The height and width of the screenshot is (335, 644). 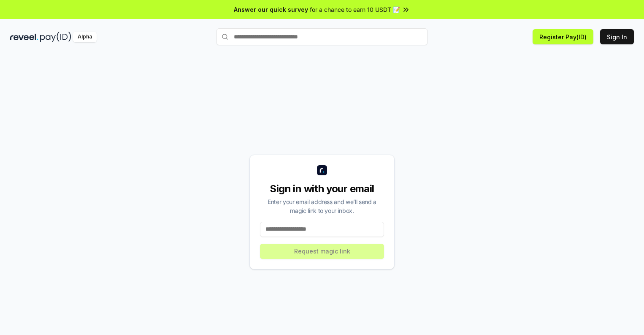 What do you see at coordinates (56, 37) in the screenshot?
I see `img: pay_id` at bounding box center [56, 37].